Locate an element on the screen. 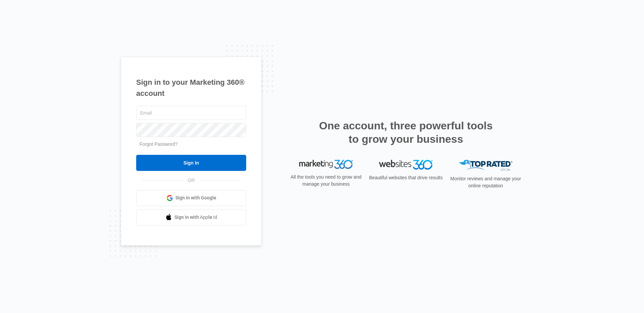 The image size is (644, 313). span: Sign in with Apple Id is located at coordinates (196, 217).